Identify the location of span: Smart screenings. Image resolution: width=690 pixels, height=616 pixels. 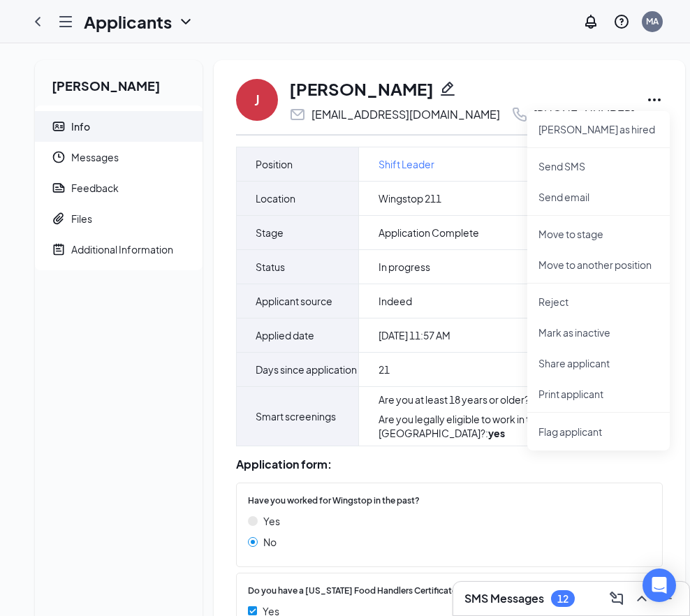
(296, 416).